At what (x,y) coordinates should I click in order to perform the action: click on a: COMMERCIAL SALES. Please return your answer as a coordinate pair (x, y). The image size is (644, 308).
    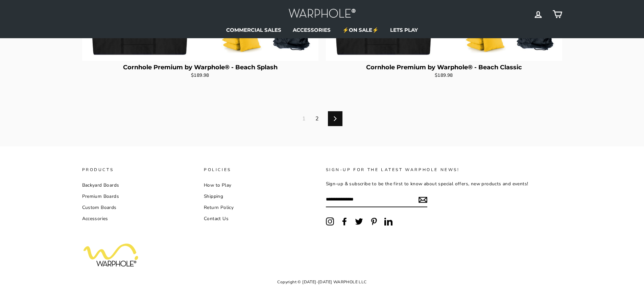
    Looking at the image, I should click on (253, 30).